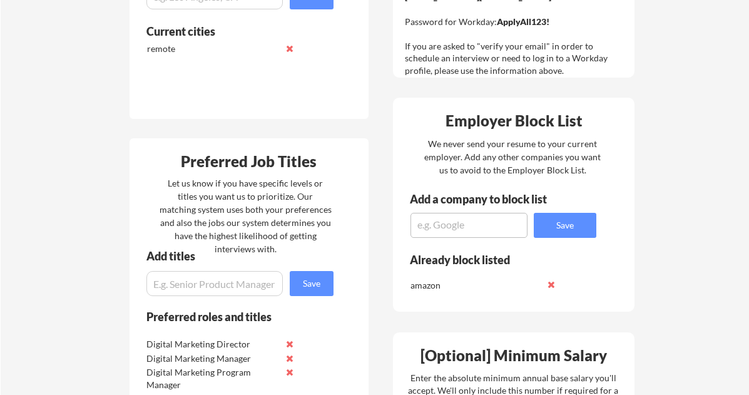 The height and width of the screenshot is (395, 749). Describe the element at coordinates (514, 355) in the screenshot. I see `div: [Optional] Minimum Salary` at that location.